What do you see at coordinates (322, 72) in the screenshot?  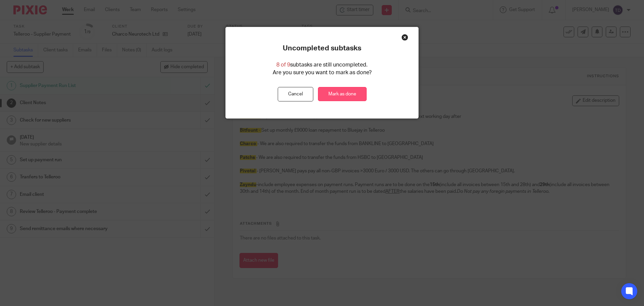 I see `p: Are you sure you want to mark as done?` at bounding box center [322, 72].